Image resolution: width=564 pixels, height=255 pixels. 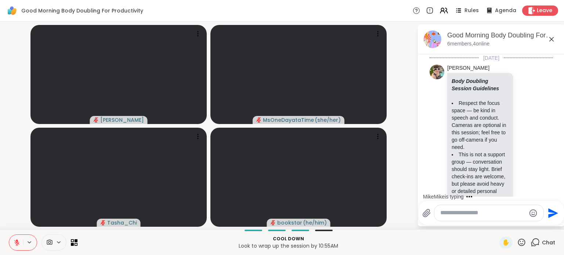 I want to click on li: This is not a support group — conversation should stay light. Brief check-ins are welcome, but pl..., so click(x=480, y=177).